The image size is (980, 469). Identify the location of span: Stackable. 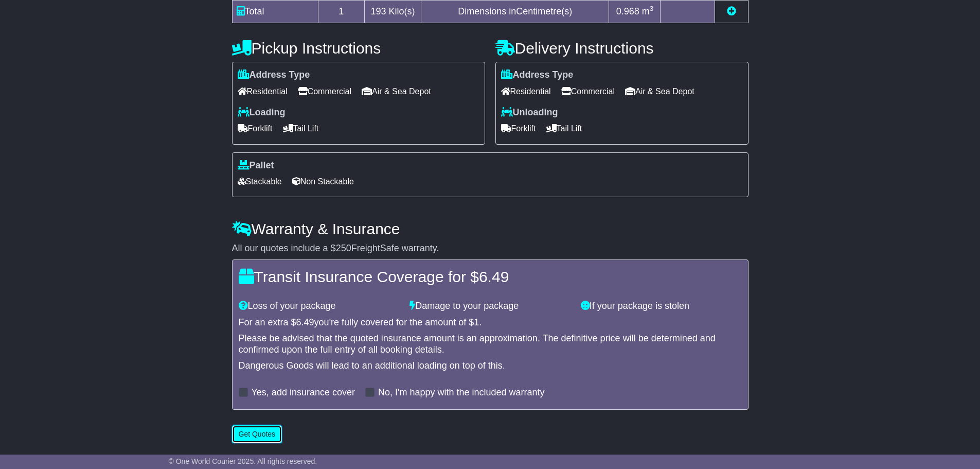
(260, 181).